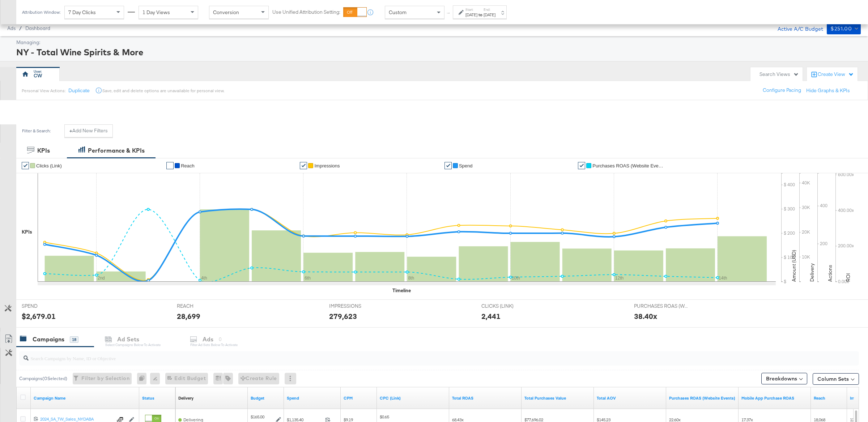  What do you see at coordinates (491, 316) in the screenshot?
I see `div: 2,441` at bounding box center [491, 316].